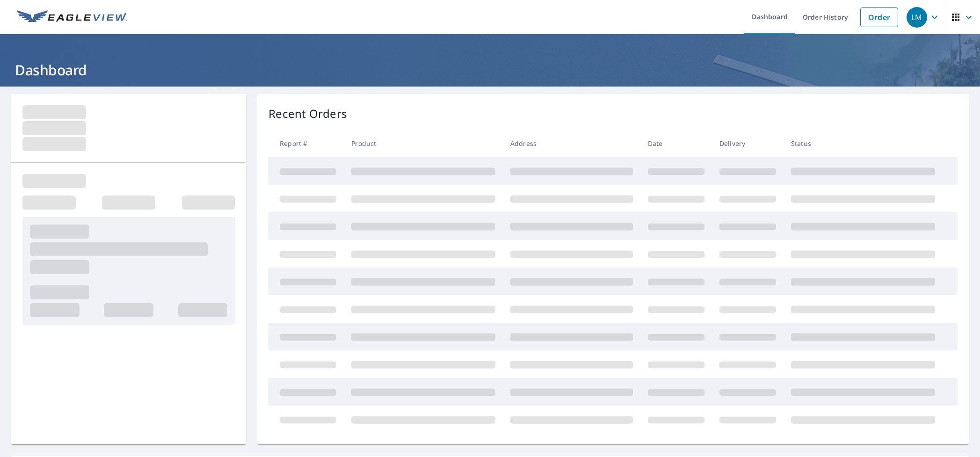 This screenshot has width=980, height=457. I want to click on th: Delivery, so click(747, 143).